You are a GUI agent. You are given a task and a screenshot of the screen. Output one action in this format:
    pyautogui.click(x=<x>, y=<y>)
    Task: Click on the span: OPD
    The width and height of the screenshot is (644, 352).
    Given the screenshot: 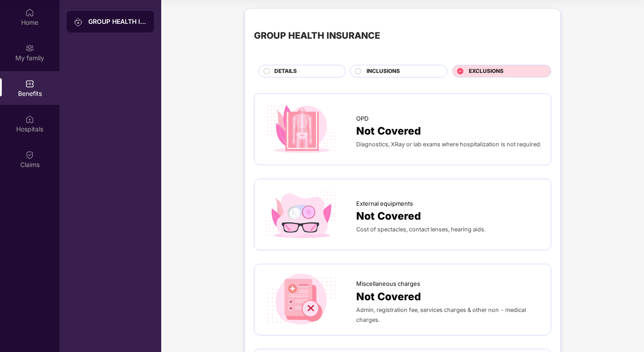 What is the action you would take?
    pyautogui.click(x=362, y=118)
    